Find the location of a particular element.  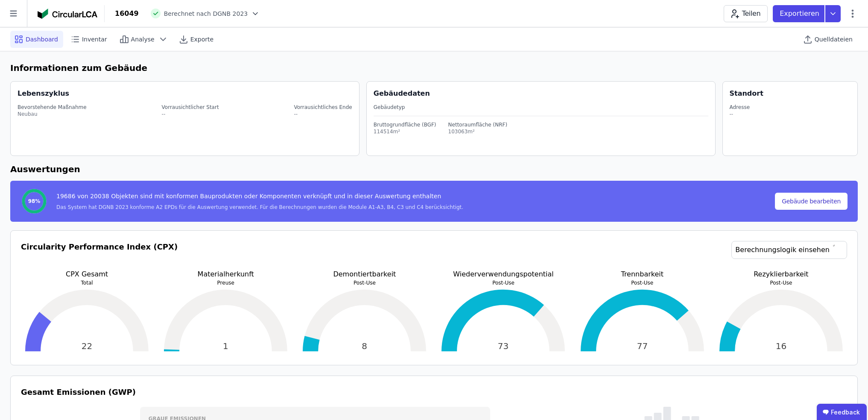

p: CPX Gesamt is located at coordinates (87, 274).